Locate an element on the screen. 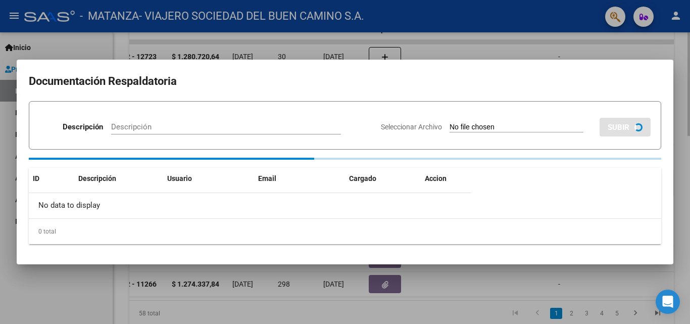 This screenshot has height=324, width=690. div: Open Intercom Messenger is located at coordinates (667, 301).